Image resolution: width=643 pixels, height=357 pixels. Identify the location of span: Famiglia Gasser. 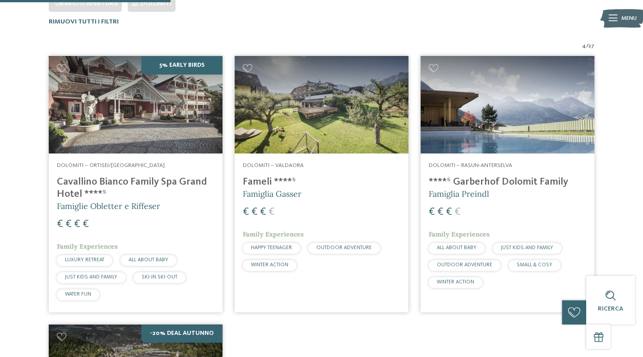
(272, 194).